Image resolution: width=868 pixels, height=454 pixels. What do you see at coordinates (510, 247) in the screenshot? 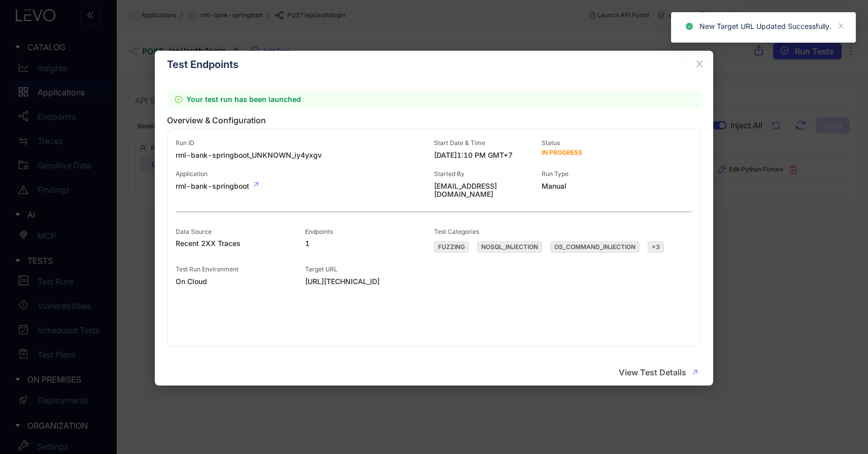
I see `span: NOSQL_INJECTION` at bounding box center [510, 247].